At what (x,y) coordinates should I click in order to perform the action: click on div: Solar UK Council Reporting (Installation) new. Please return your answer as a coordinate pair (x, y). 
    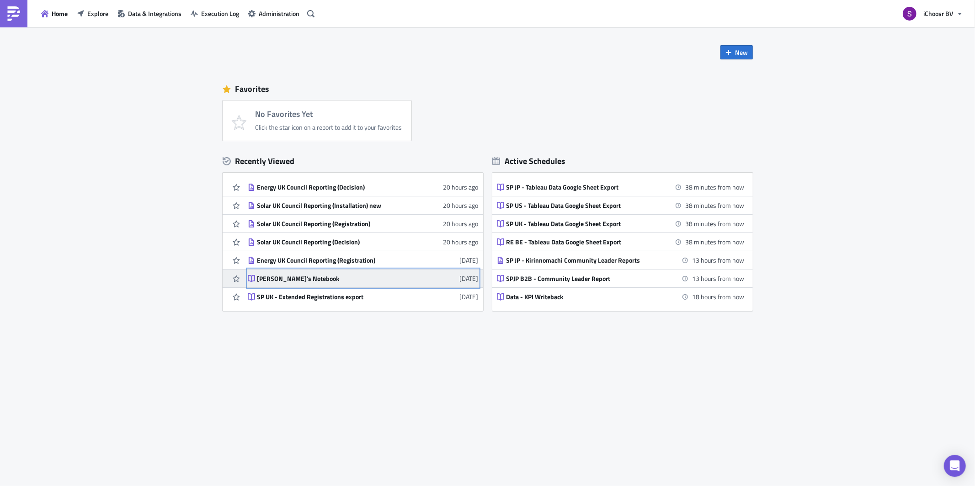
    Looking at the image, I should click on (337, 206).